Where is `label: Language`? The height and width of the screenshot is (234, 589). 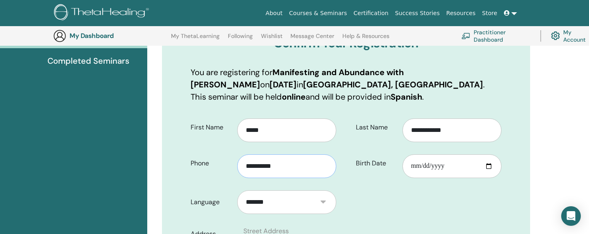 label: Language is located at coordinates (211, 202).